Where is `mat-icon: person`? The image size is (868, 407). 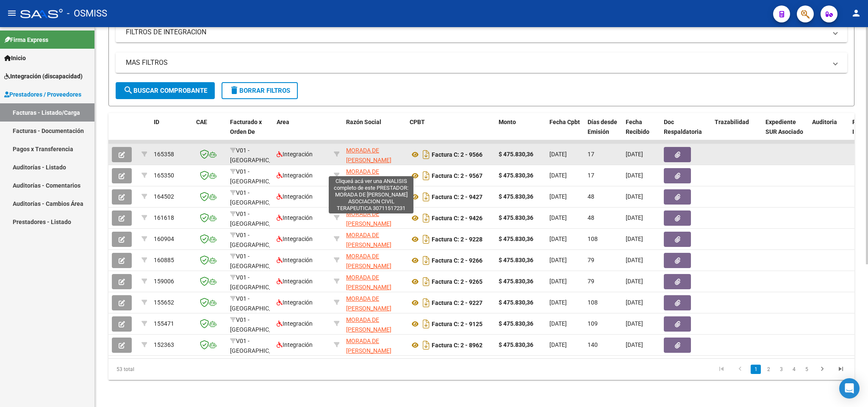 mat-icon: person is located at coordinates (857, 13).